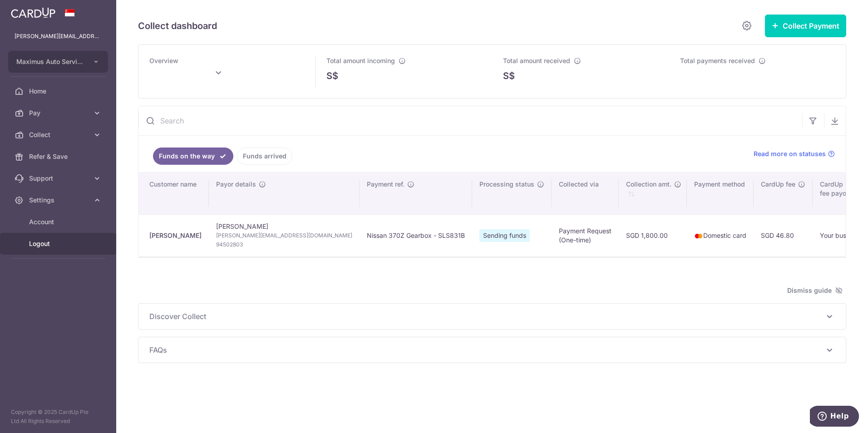 This screenshot has height=433, width=868. I want to click on a: Funds arrived, so click(264, 156).